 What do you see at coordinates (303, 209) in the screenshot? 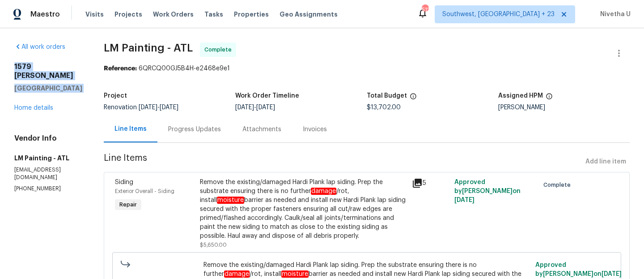
I see `div: Remove the existing/damaged Hardi Plank lap siding. Prep the substrate ensuring there is no furth...` at bounding box center [303, 209].